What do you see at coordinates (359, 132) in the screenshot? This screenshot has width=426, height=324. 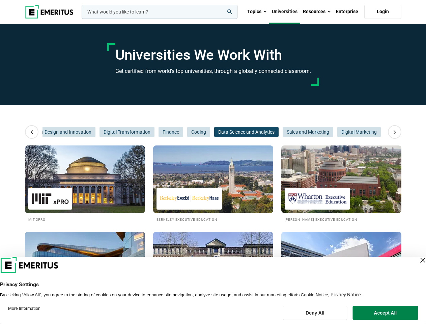 I see `span: Digital Marketing` at bounding box center [359, 132].